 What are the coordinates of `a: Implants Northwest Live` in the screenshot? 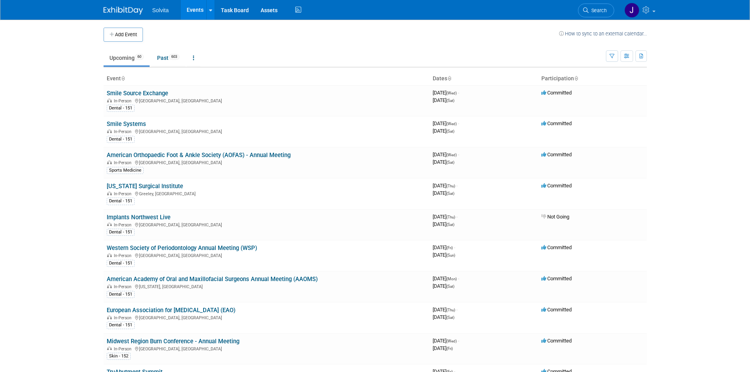 It's located at (139, 217).